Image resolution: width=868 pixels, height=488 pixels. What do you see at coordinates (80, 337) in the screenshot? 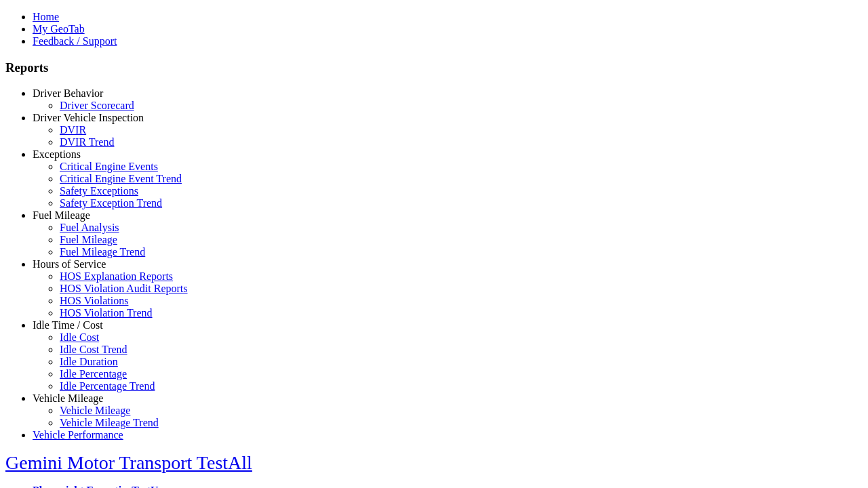
I see `a: Idle Cost` at bounding box center [80, 337].